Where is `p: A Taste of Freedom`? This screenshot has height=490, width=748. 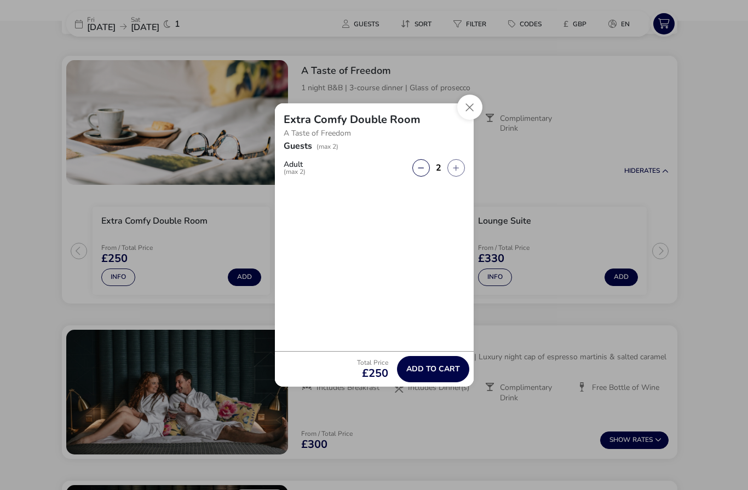
p: A Taste of Freedom is located at coordinates (374, 134).